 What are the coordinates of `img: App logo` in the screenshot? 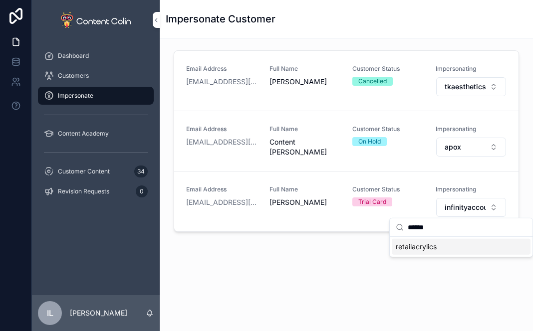 It's located at (96, 20).